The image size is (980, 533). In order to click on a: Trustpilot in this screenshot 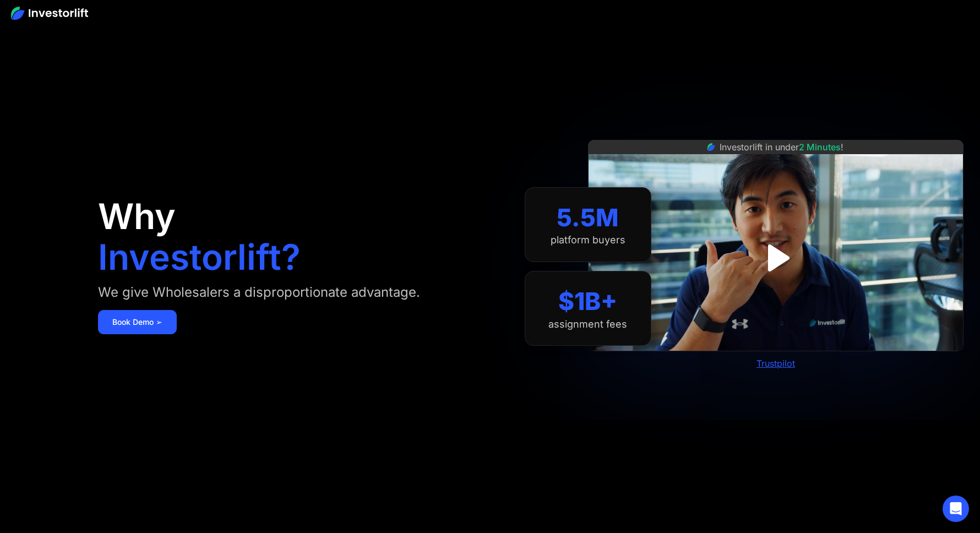, I will do `click(776, 363)`.